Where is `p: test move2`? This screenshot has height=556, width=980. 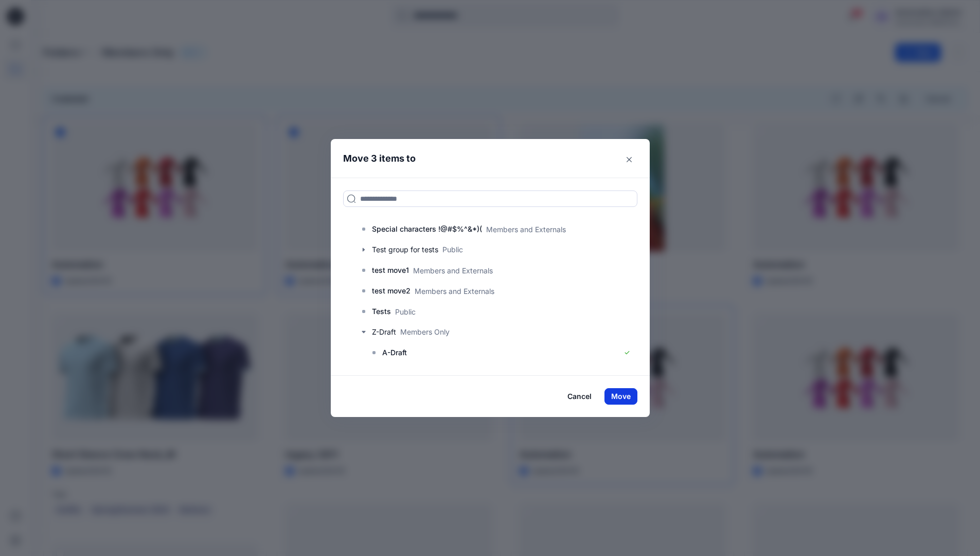 p: test move2 is located at coordinates (391, 291).